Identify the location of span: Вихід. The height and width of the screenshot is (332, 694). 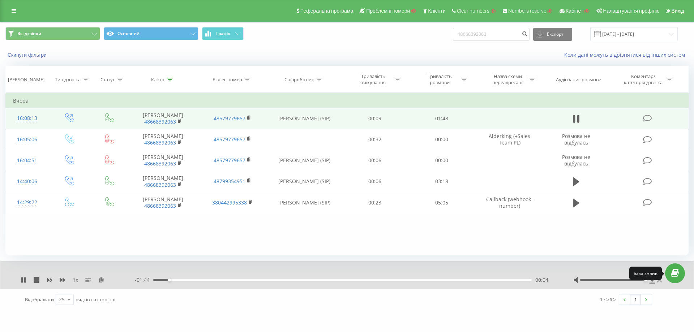
(677, 11).